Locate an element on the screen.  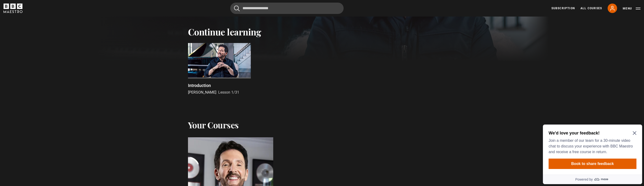
input: Search is located at coordinates (287, 8).